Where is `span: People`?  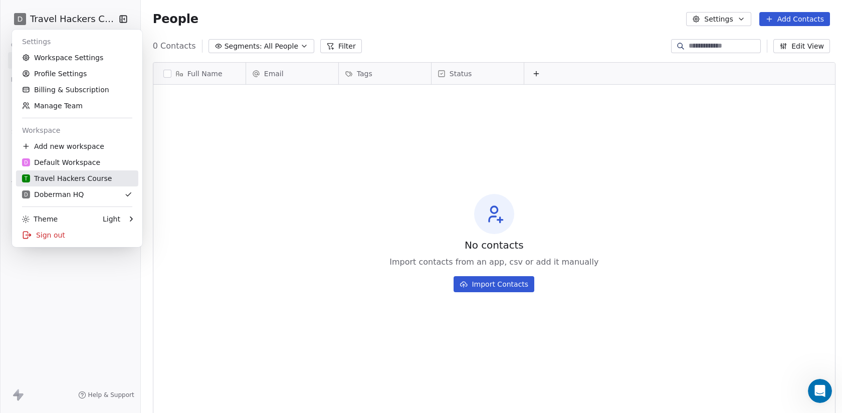
span: People is located at coordinates (175, 19).